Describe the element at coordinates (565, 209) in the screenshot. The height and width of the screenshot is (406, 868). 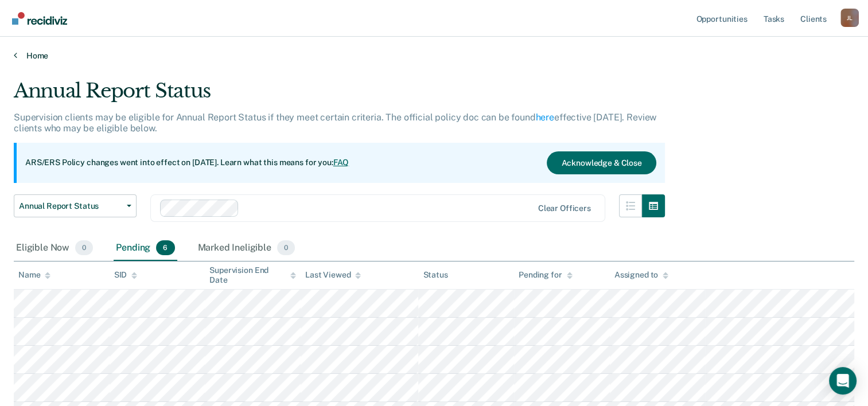
I see `div: Clear officers` at that location.